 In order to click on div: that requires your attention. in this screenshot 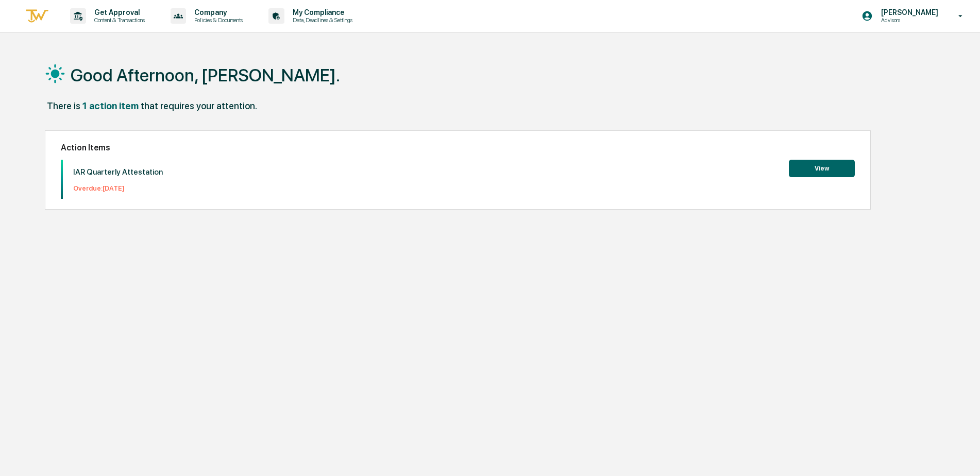, I will do `click(199, 106)`.